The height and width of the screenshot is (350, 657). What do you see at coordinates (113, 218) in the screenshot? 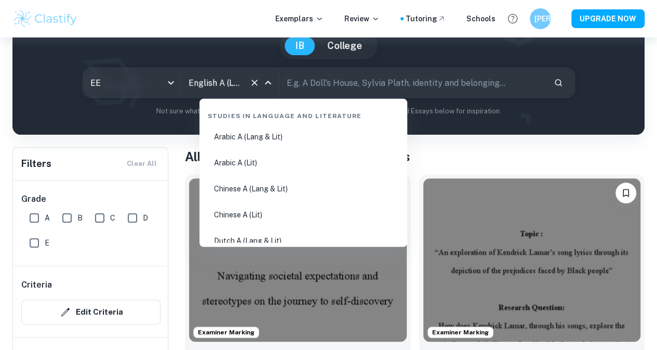
I see `span: C` at bounding box center [113, 218].